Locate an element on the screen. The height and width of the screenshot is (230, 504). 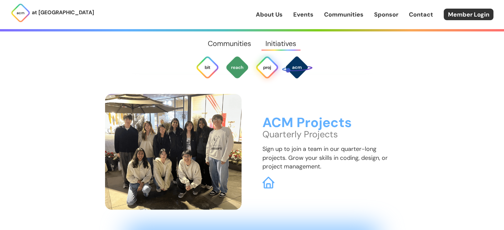
p: Quarterly Projects is located at coordinates (331, 134).